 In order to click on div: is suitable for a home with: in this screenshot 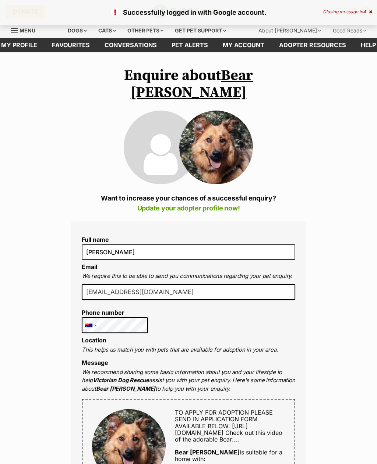, I will do `click(230, 455)`.